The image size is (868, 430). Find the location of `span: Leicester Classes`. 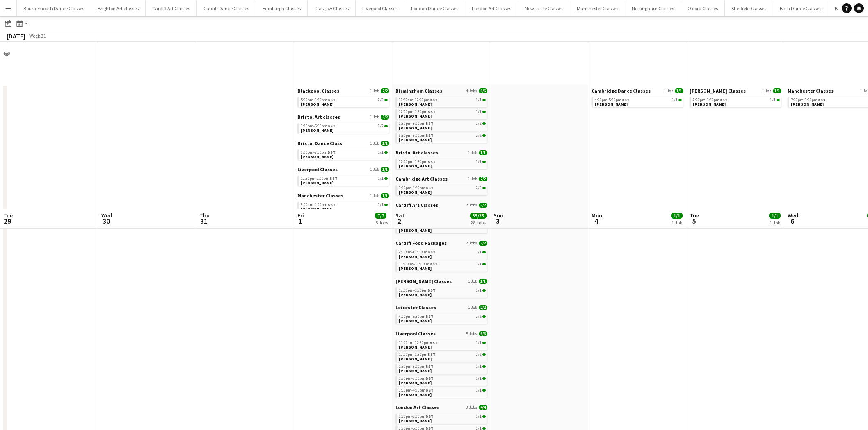

span: Leicester Classes is located at coordinates (415, 308).